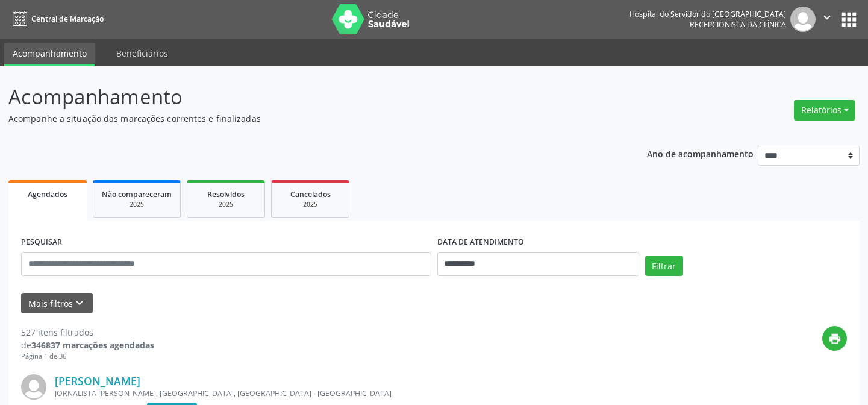 This screenshot has width=868, height=405. What do you see at coordinates (87, 356) in the screenshot?
I see `div: Página 1 de 36` at bounding box center [87, 356].